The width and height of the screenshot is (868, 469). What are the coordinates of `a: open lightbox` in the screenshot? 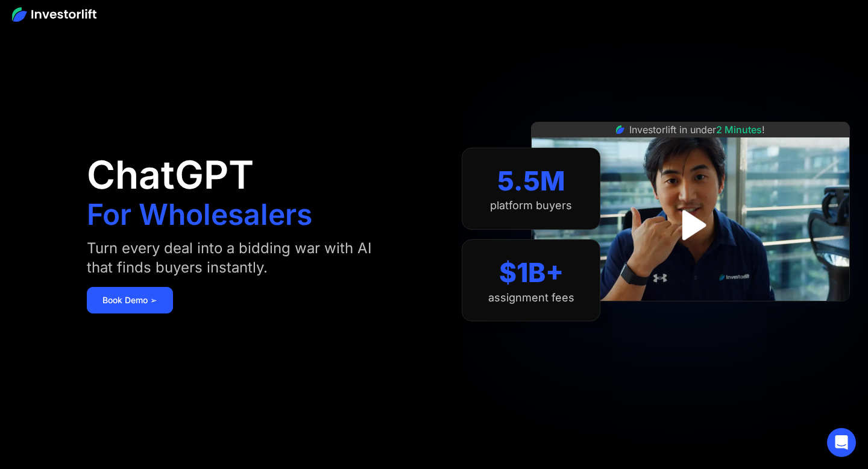 It's located at (690, 224).